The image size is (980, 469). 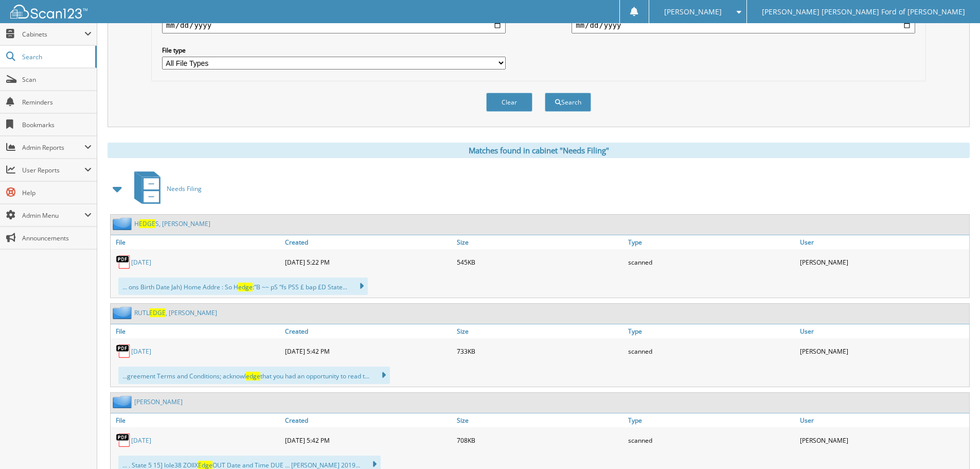 What do you see at coordinates (49, 11) in the screenshot?
I see `img: scan123-logo-white.svg` at bounding box center [49, 11].